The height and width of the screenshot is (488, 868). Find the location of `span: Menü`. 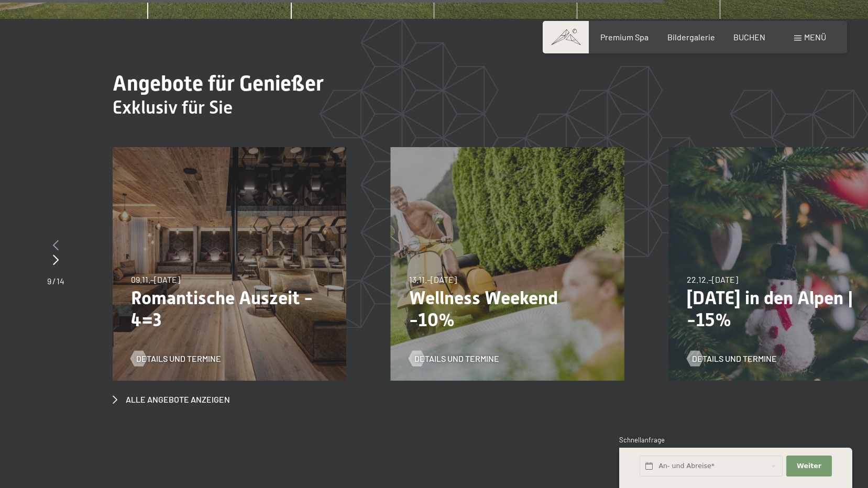

span: Menü is located at coordinates (815, 37).